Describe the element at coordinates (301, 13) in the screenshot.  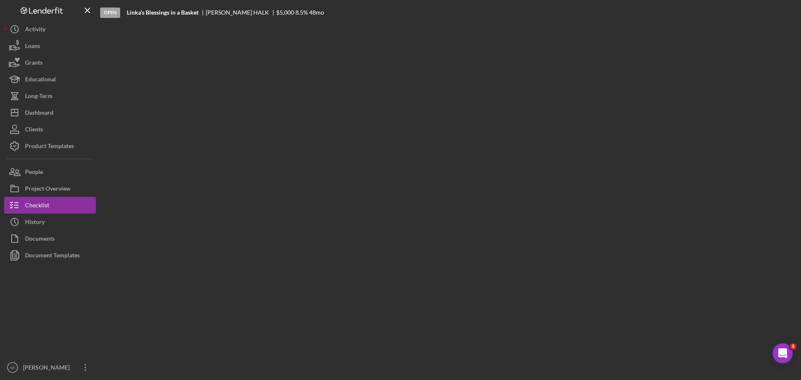
I see `div: 8.5 %` at that location.